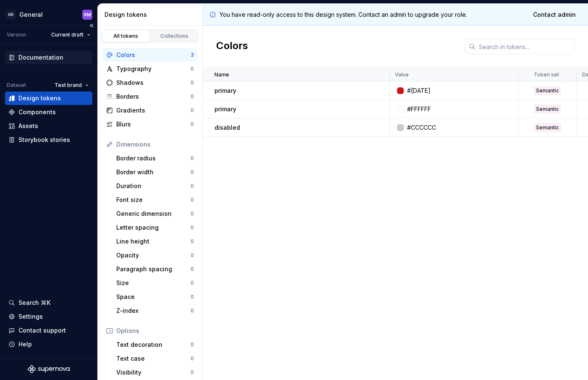  Describe the element at coordinates (25, 345) in the screenshot. I see `div: Help` at that location.